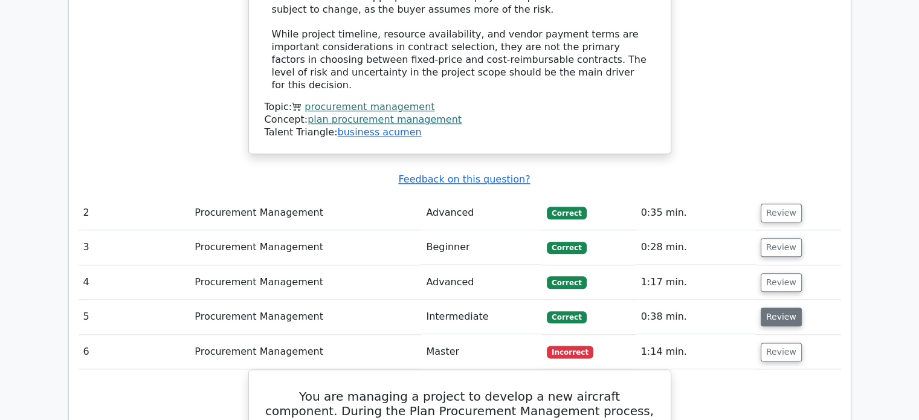  Describe the element at coordinates (696, 352) in the screenshot. I see `td: 1:14 min.` at that location.